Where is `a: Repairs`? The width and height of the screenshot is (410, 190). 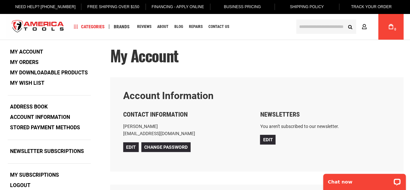
a: Repairs is located at coordinates (196, 27).